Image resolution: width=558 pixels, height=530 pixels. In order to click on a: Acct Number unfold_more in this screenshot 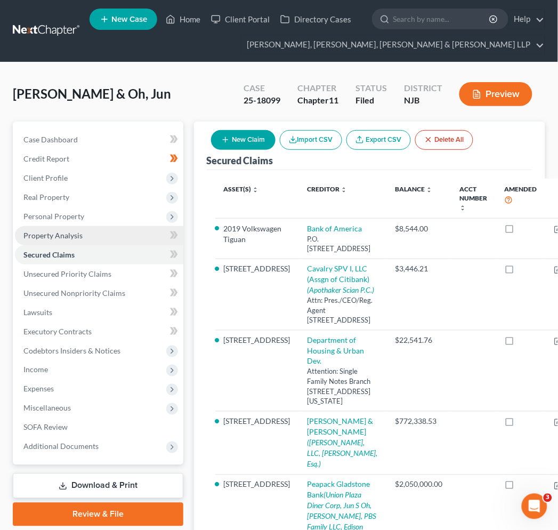, I will do `click(474, 198)`.